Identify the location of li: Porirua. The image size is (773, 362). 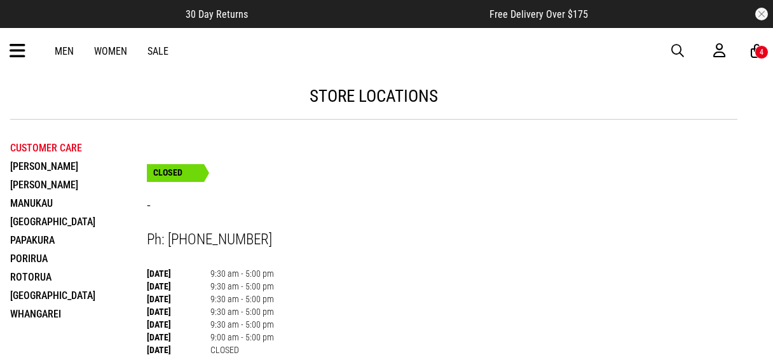
(78, 258).